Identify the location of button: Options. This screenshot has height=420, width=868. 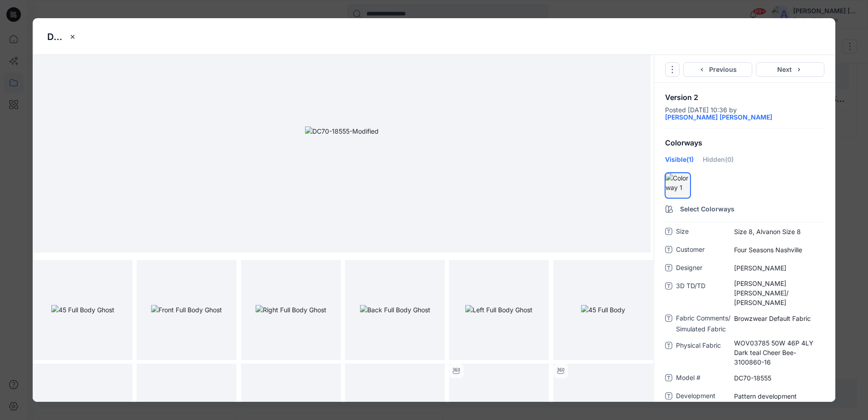
(672, 70).